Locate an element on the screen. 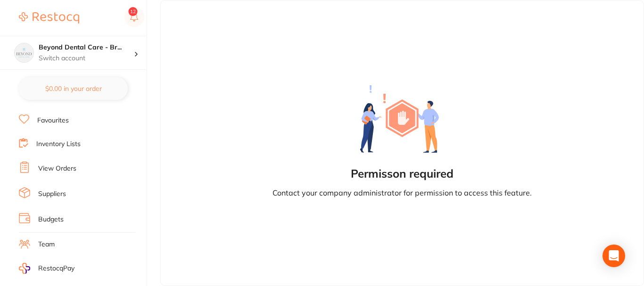 The width and height of the screenshot is (644, 286). img: Beyond Dental Care - Brighton is located at coordinates (24, 52).